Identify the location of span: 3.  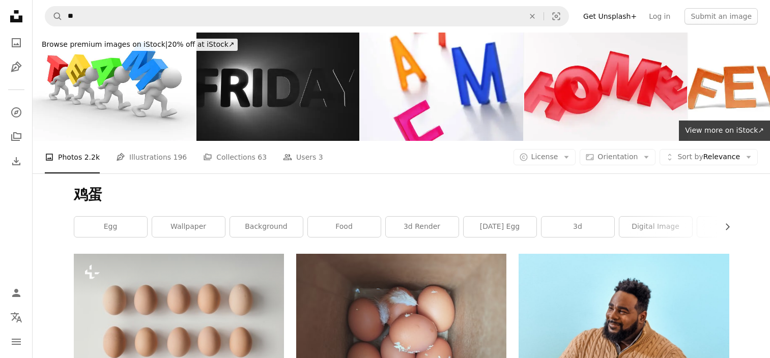
(321, 157).